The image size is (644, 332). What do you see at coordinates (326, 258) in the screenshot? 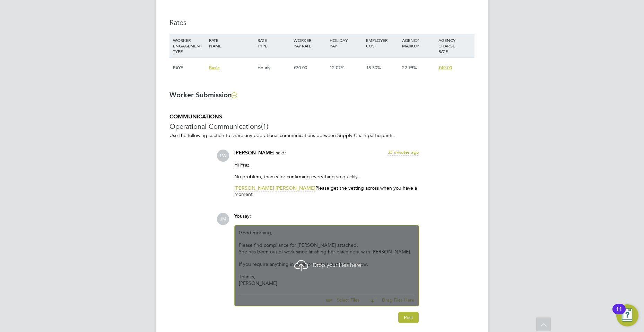
I see `div: Good morning,` at bounding box center [326, 258].